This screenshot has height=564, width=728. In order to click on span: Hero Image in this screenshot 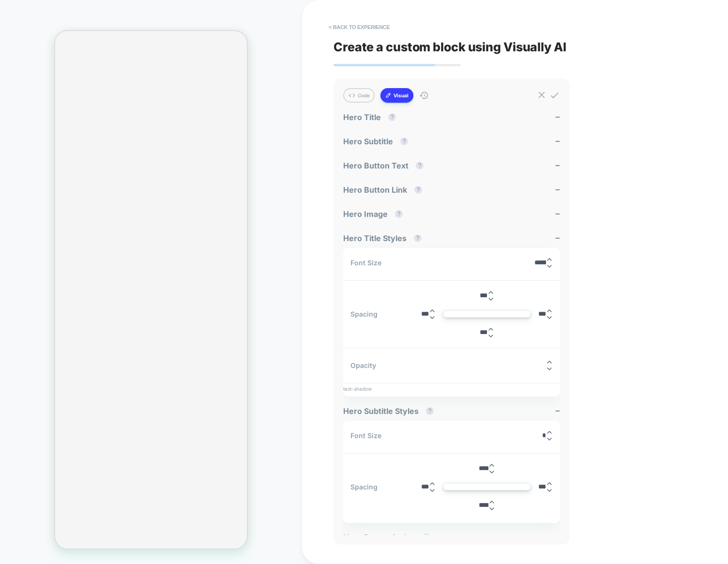, I will do `click(375, 214)`.